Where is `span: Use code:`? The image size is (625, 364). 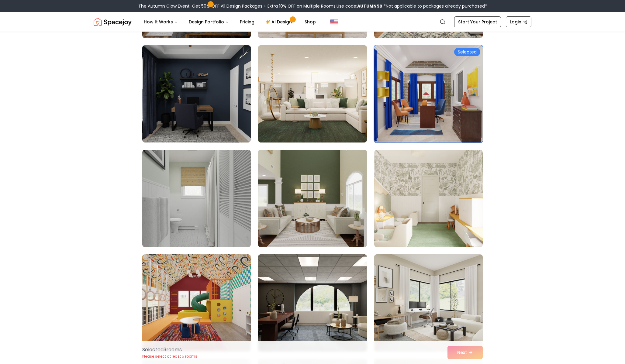
span: Use code: is located at coordinates (359, 6).